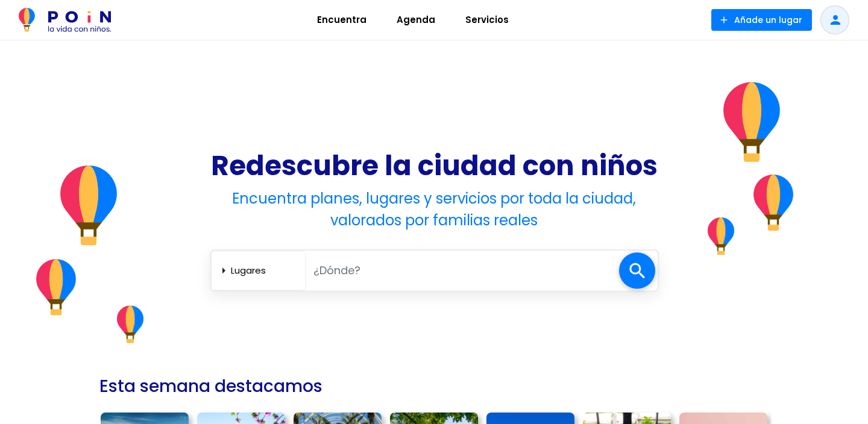 This screenshot has width=868, height=424. I want to click on input: ¿Dónde?, so click(462, 270).